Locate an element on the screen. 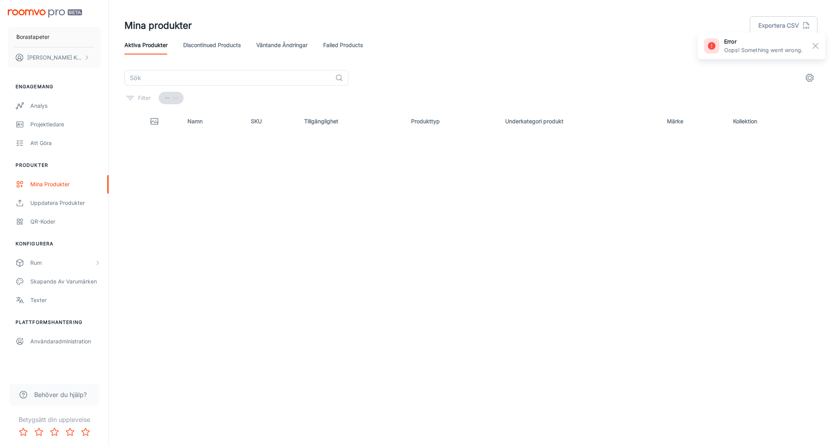 This screenshot has height=446, width=833. svg: Thumbnail is located at coordinates (154, 121).